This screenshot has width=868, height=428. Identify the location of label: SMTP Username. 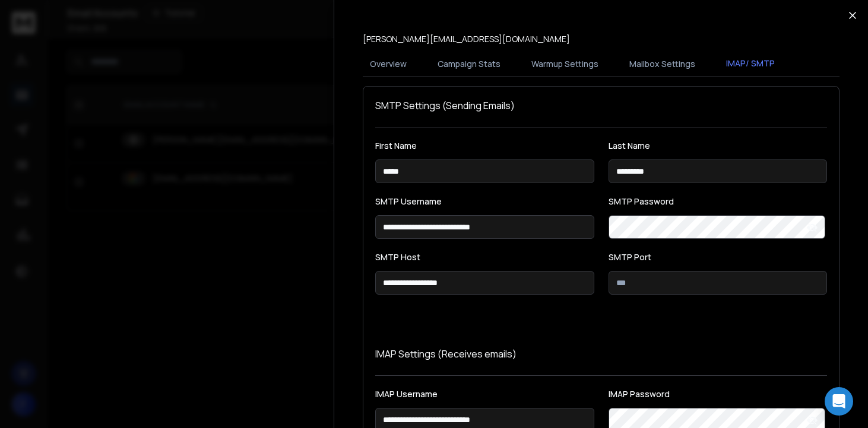
(484, 202).